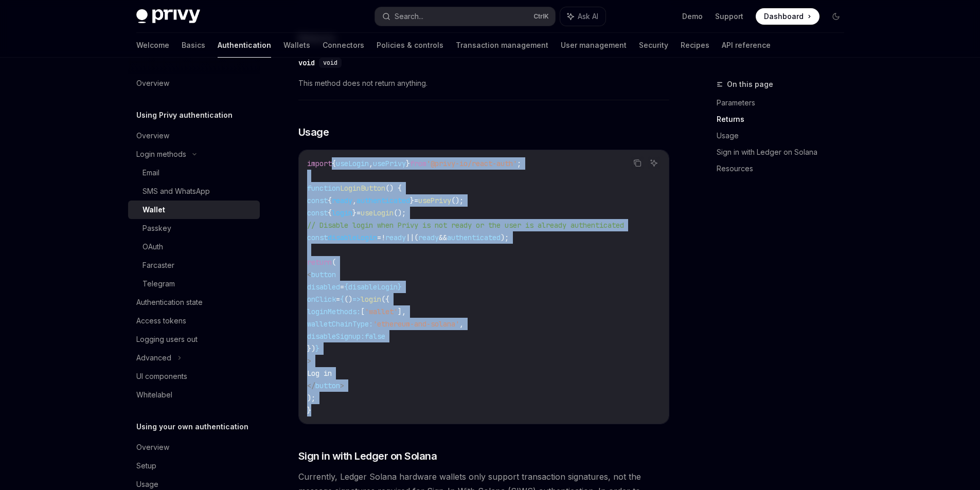  What do you see at coordinates (194, 191) in the screenshot?
I see `a: SMS and WhatsApp` at bounding box center [194, 191].